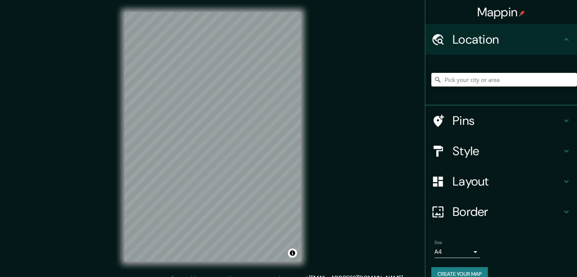 Image resolution: width=577 pixels, height=277 pixels. I want to click on canvas: Map, so click(212, 137).